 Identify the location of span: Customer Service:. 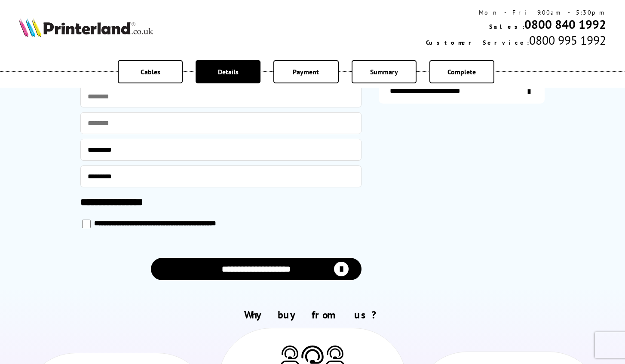
(478, 42).